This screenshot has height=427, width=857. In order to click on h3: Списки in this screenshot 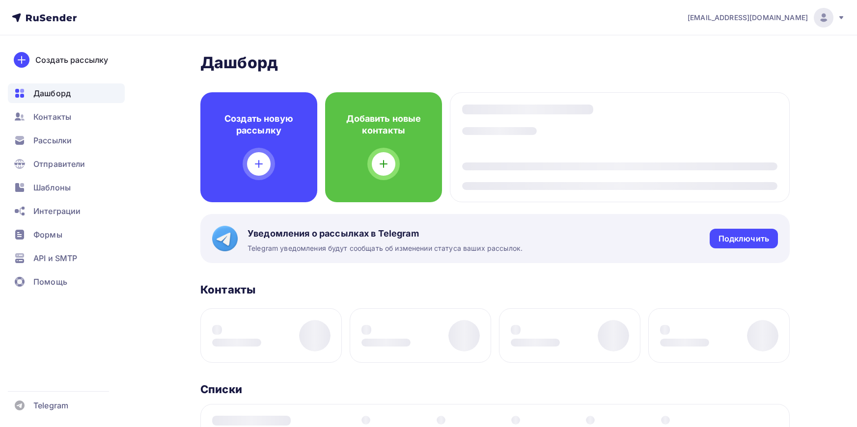, I will do `click(221, 389)`.